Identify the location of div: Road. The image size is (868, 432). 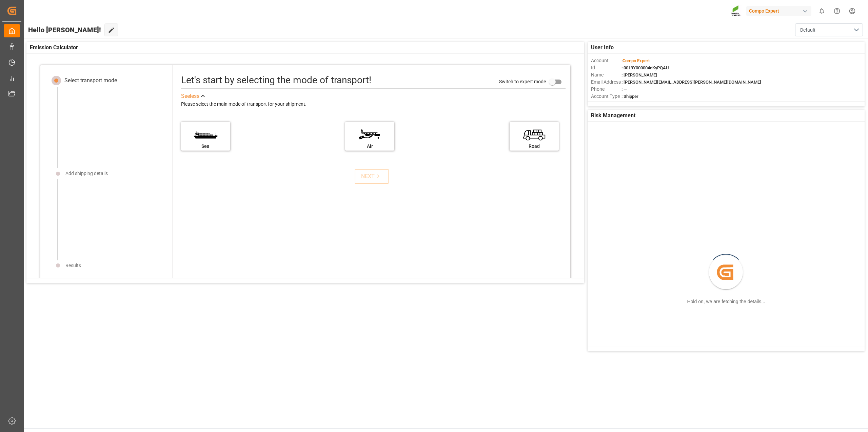
(534, 146).